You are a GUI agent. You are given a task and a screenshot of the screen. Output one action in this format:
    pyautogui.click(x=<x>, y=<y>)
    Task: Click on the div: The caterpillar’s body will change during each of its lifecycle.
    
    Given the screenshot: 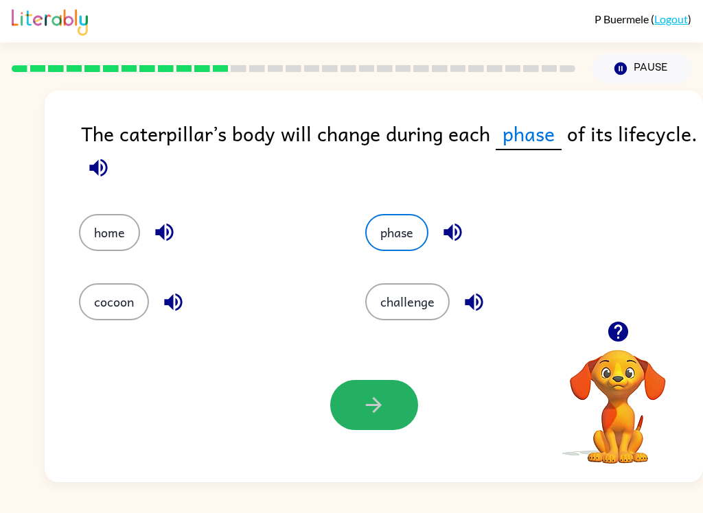 What is the action you would take?
    pyautogui.click(x=392, y=152)
    